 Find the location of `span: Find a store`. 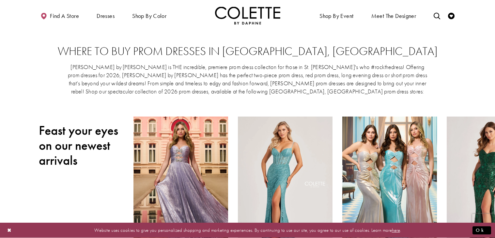

span: Find a store is located at coordinates (64, 16).